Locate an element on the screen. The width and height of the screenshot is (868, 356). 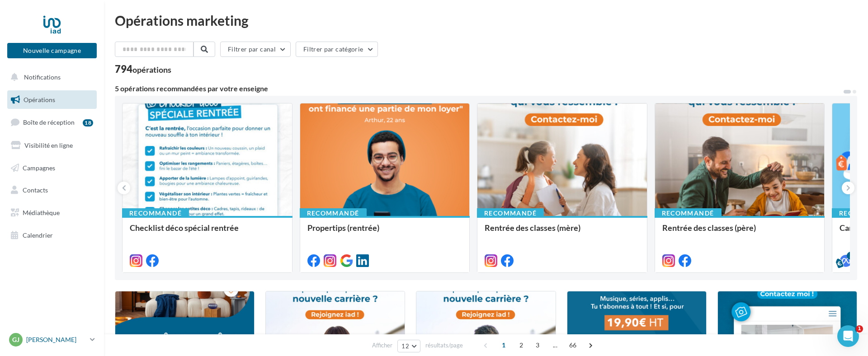
a: Opérations is located at coordinates (52, 100).